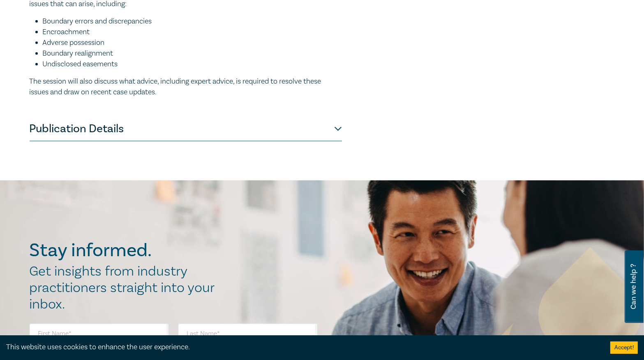 The image size is (644, 360). Describe the element at coordinates (192, 22) in the screenshot. I see `li: Boundary errors and discrepancies` at that location.